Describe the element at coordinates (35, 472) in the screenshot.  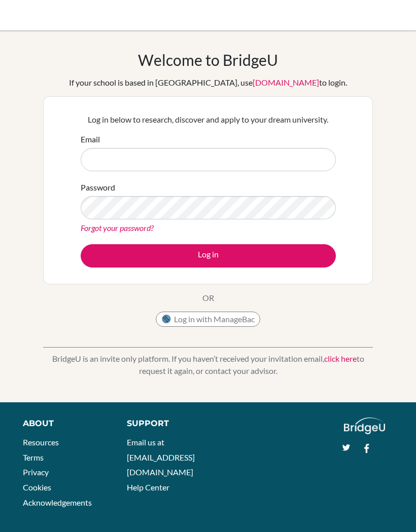
I see `a: Privacy` at that location.